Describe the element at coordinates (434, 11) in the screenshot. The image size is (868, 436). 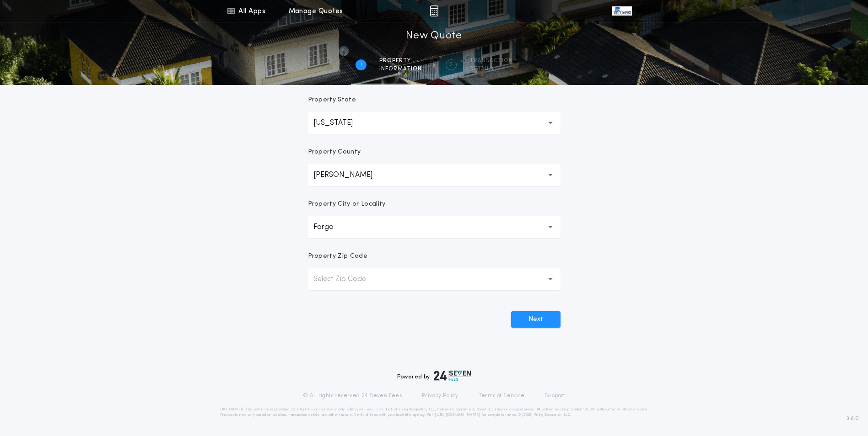
I see `img: img` at that location.